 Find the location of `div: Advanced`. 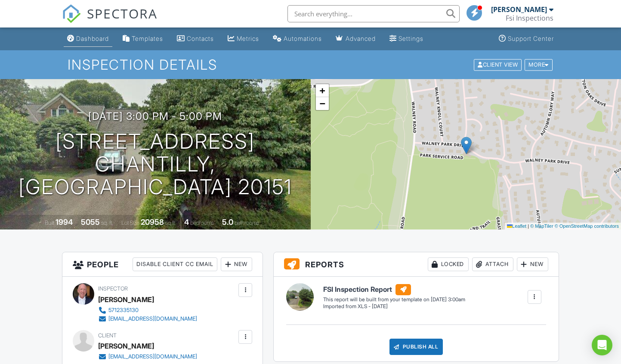

div: Advanced is located at coordinates (361, 38).